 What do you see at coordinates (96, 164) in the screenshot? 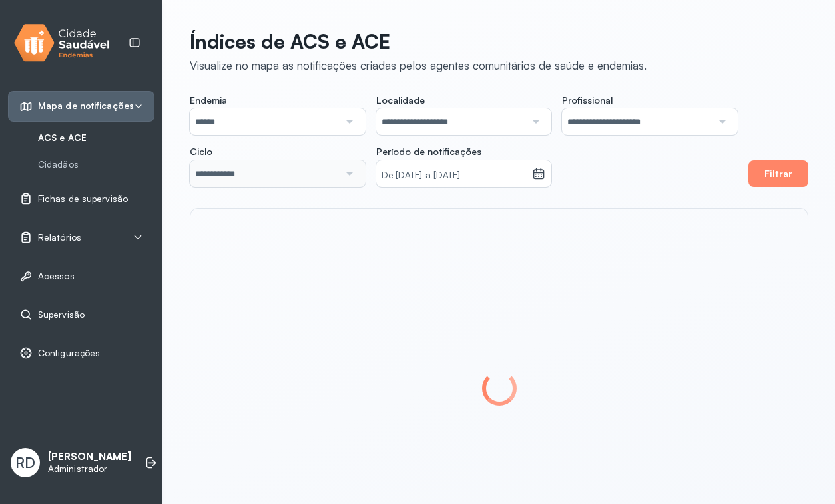
I see `a: Cidadãos` at bounding box center [96, 164].